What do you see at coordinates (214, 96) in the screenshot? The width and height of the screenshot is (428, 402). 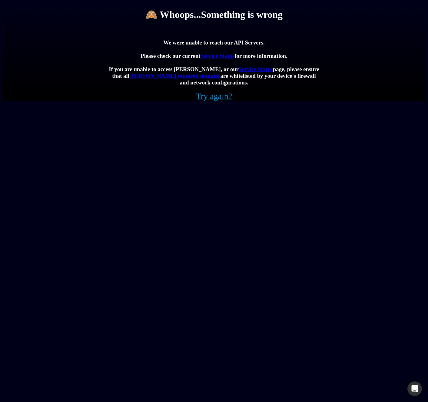 I see `a: Try again?` at bounding box center [214, 96].